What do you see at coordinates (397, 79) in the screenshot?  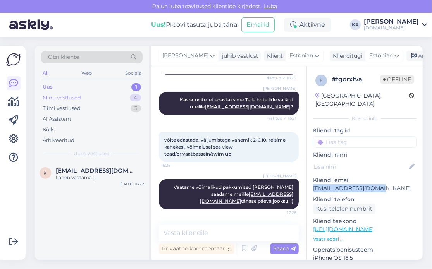 I see `span: Offline` at bounding box center [397, 79].